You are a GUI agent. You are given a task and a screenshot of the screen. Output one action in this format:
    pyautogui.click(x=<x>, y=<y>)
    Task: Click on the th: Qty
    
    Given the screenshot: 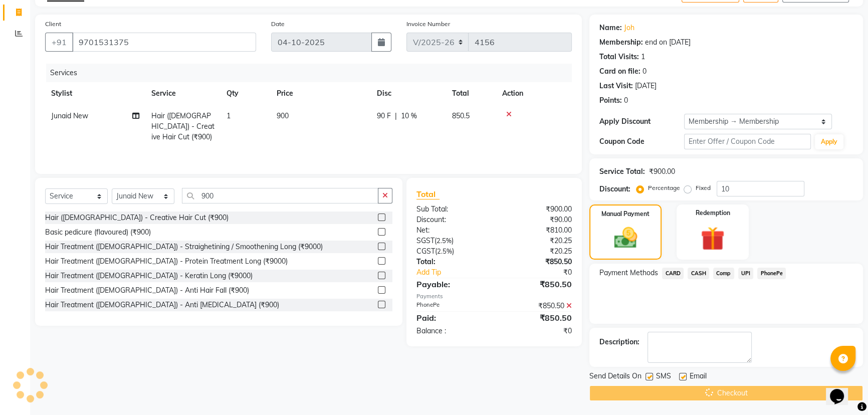 What is the action you would take?
    pyautogui.click(x=246, y=93)
    